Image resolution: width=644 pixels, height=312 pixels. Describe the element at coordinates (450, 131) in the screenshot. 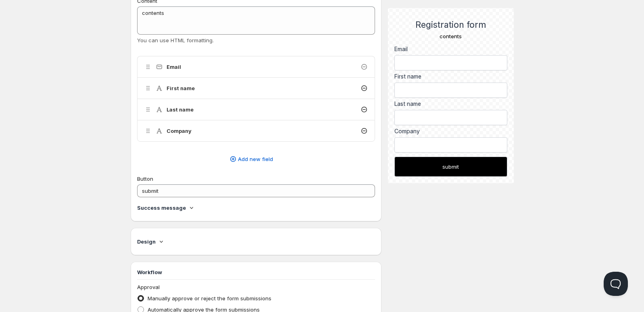

I see `label: Company` at that location.